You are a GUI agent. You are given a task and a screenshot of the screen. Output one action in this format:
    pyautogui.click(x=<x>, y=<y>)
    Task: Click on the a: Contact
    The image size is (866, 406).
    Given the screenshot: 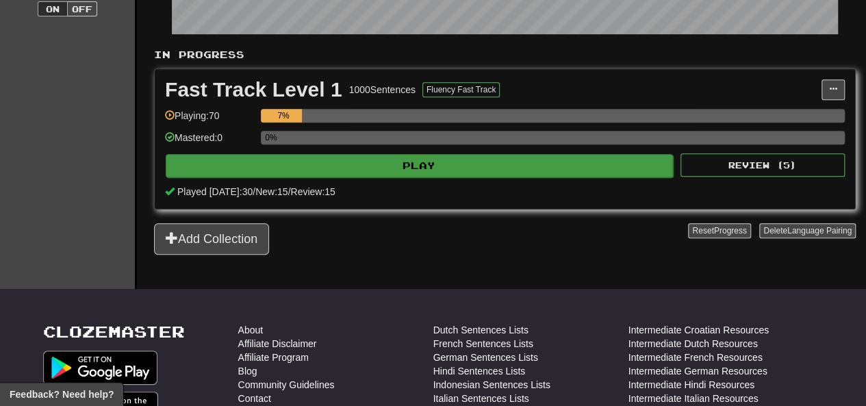 What is the action you would take?
    pyautogui.click(x=255, y=398)
    